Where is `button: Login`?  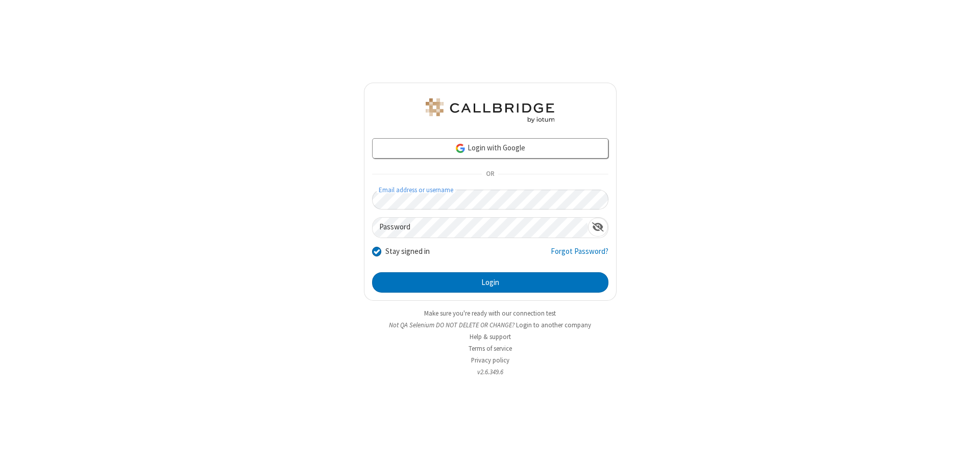 button: Login is located at coordinates (490, 283).